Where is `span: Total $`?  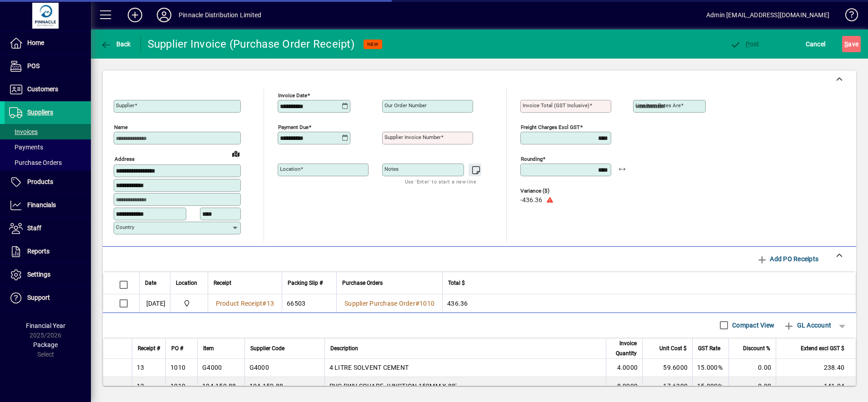
span: Total $ is located at coordinates (456, 283).